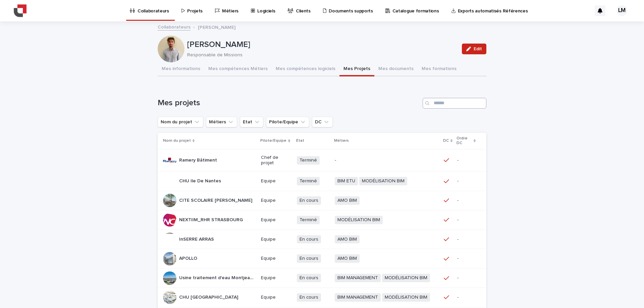 This screenshot has width=644, height=308. What do you see at coordinates (357, 69) in the screenshot?
I see `button: Mes Projets` at bounding box center [357, 69].